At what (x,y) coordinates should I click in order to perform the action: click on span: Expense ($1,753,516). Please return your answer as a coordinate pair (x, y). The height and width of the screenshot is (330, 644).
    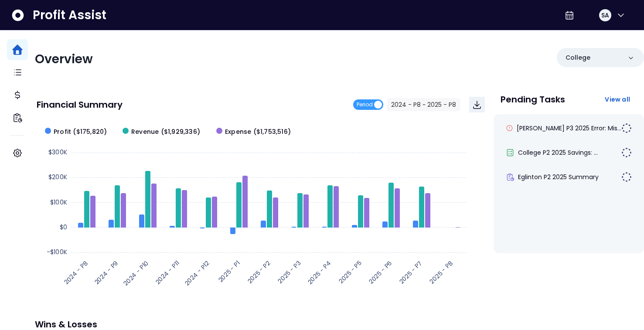
    Looking at the image, I should click on (258, 132).